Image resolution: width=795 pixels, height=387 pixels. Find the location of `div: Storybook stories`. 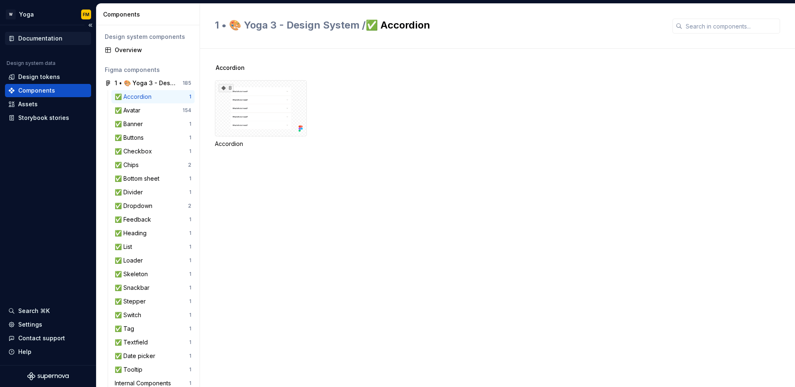

div: Storybook stories is located at coordinates (43, 118).